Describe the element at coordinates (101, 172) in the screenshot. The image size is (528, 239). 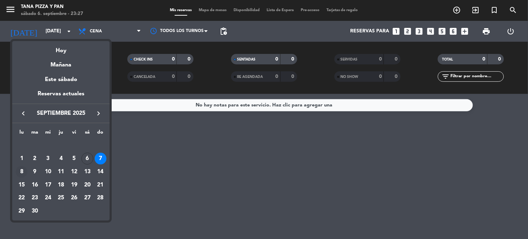
I see `td: 14 de septiembre de 2025` at that location.